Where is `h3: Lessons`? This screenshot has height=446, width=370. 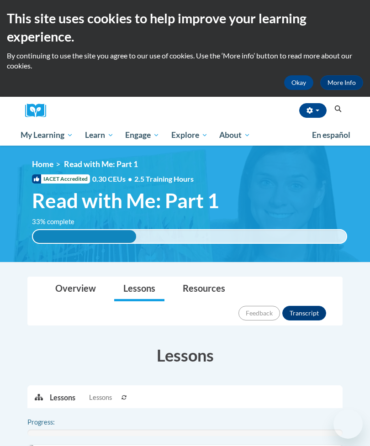
h3: Lessons is located at coordinates (185, 356).